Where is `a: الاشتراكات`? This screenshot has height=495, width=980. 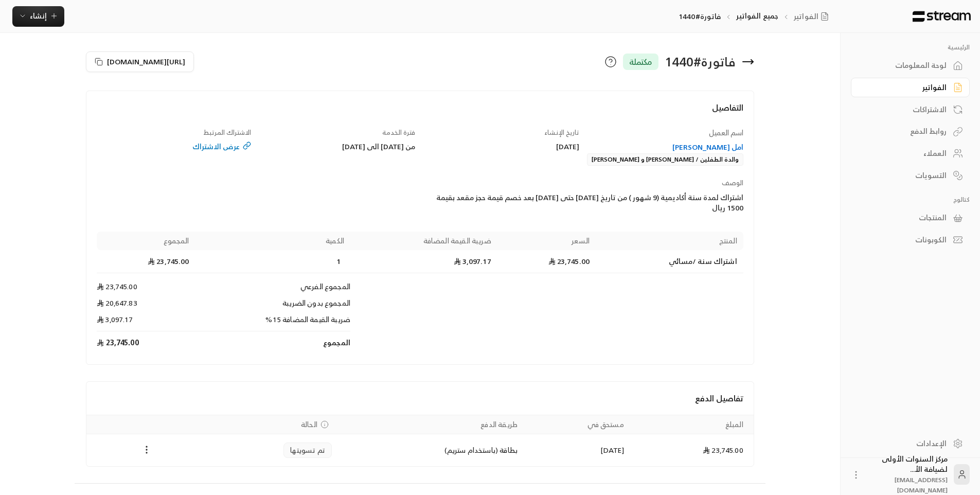
a: الاشتراكات is located at coordinates (910, 109).